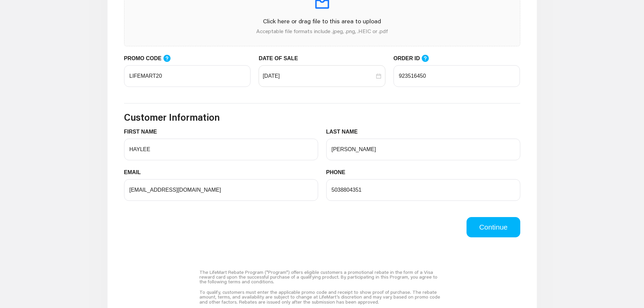 This screenshot has width=644, height=308. Describe the element at coordinates (322, 297) in the screenshot. I see `div: To qualify, customers must enter the applicable promo code and receipt to show proof of purchase....` at that location.